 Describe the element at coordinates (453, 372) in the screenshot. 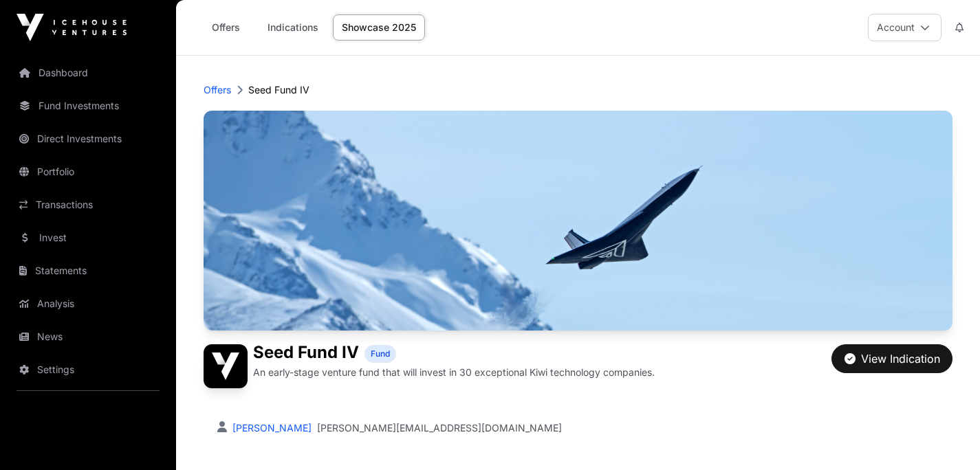

I see `p: An early-stage venture fund that will invest in 30 exceptional Kiwi technology companies.` at that location.